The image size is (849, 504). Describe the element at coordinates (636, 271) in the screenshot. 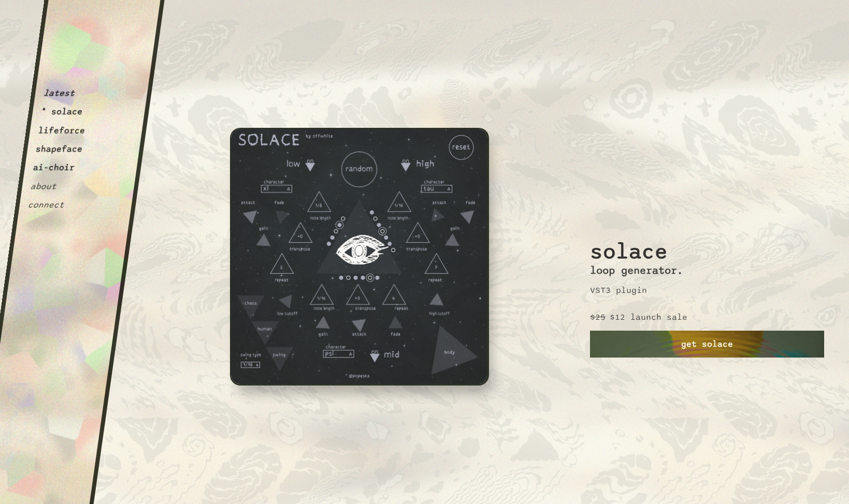

I see `h3: loop generator.` at that location.